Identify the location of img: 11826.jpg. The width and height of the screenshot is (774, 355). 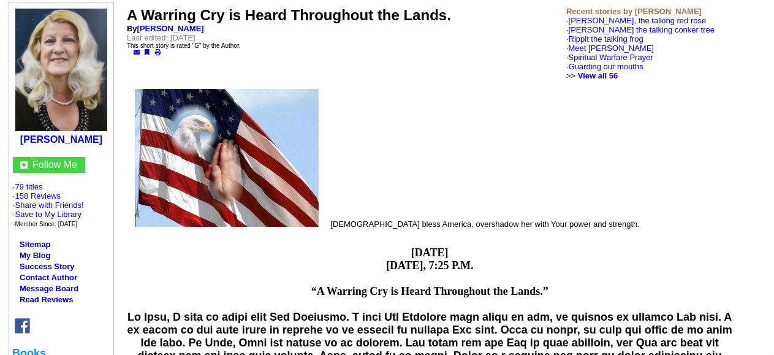
(61, 70).